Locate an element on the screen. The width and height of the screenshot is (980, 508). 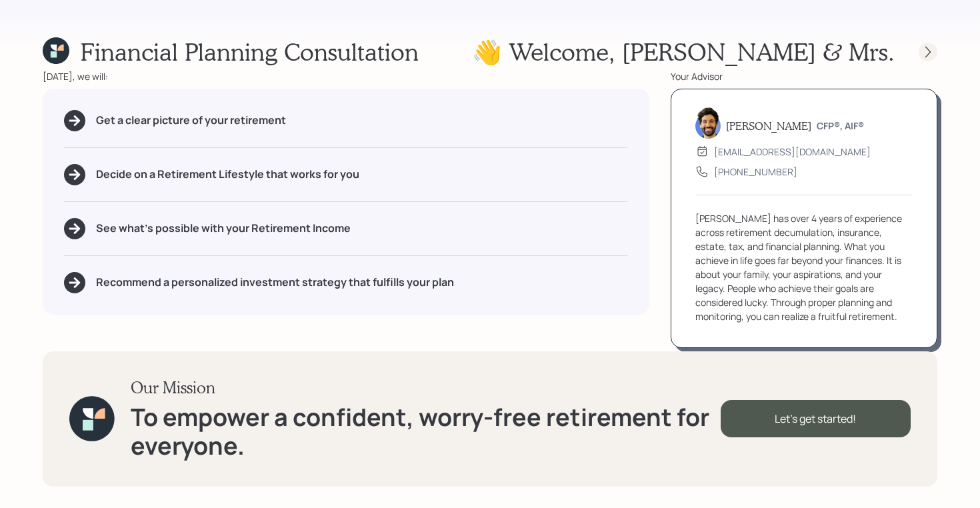
h5: Recommend a personalized investment strategy that fulfills your plan is located at coordinates (275, 282).